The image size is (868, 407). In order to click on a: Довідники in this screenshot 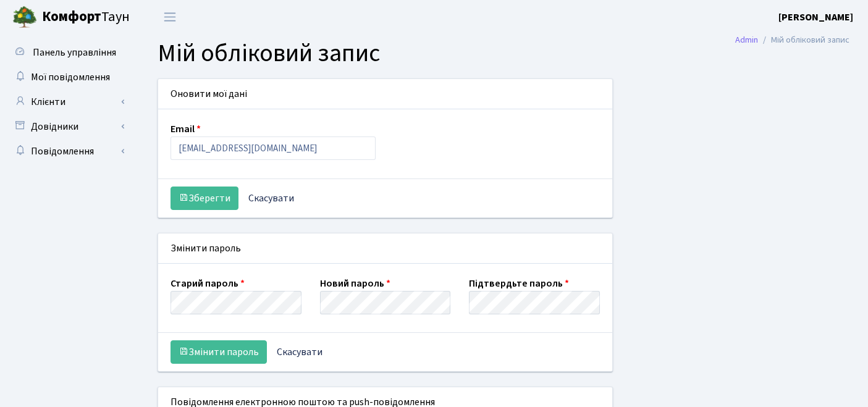, I will do `click(68, 127)`.